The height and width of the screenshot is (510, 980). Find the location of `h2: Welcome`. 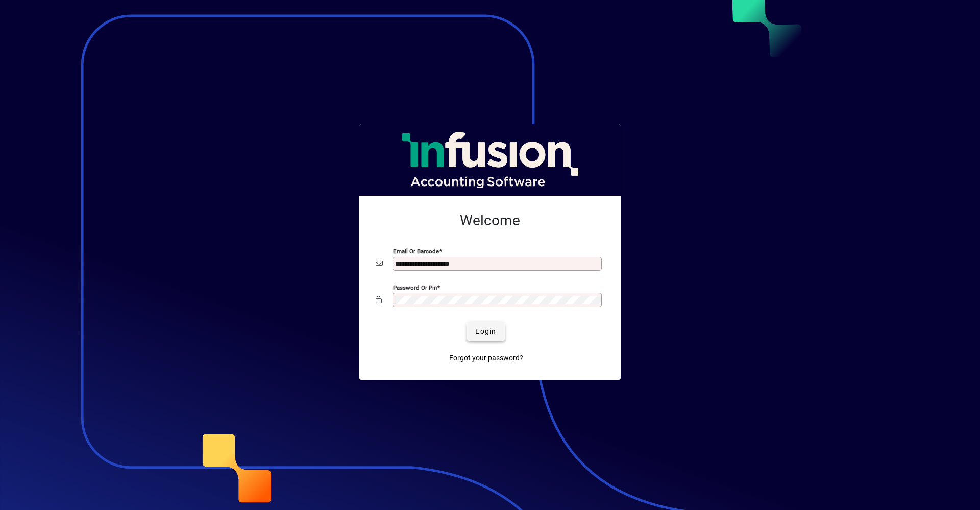

h2: Welcome is located at coordinates (490, 221).